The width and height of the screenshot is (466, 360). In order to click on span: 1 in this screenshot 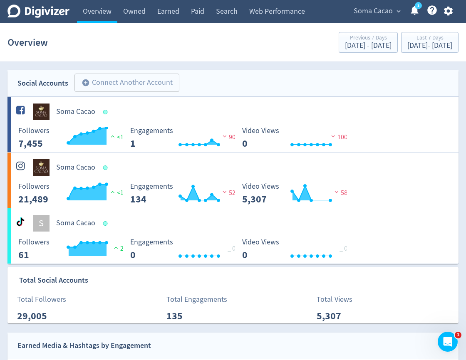, I will do `click(458, 335)`.